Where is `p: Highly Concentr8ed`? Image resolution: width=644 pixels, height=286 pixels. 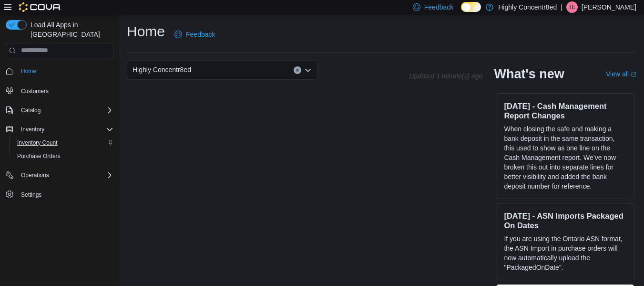
p: Highly Concentr8ed is located at coordinates (527, 7).